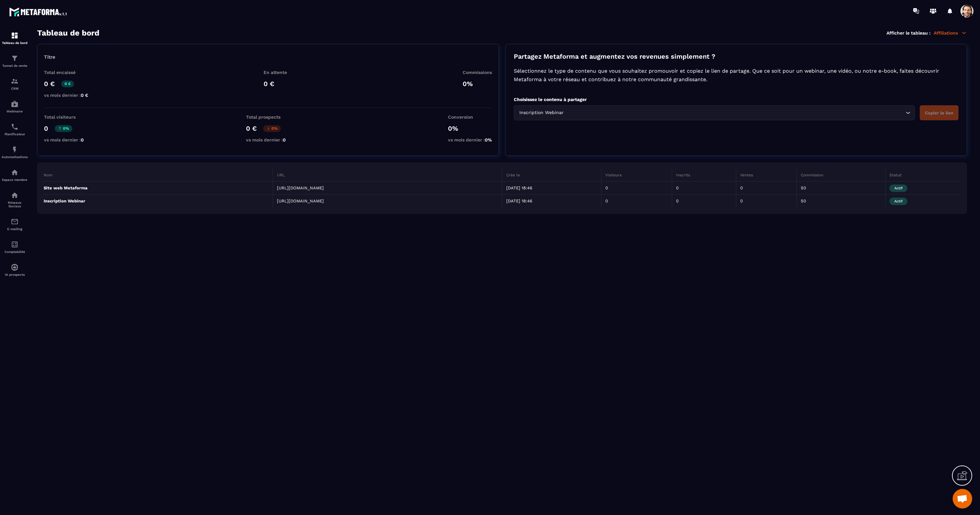 The height and width of the screenshot is (515, 980). Describe the element at coordinates (39, 12) in the screenshot. I see `img: logo` at that location.